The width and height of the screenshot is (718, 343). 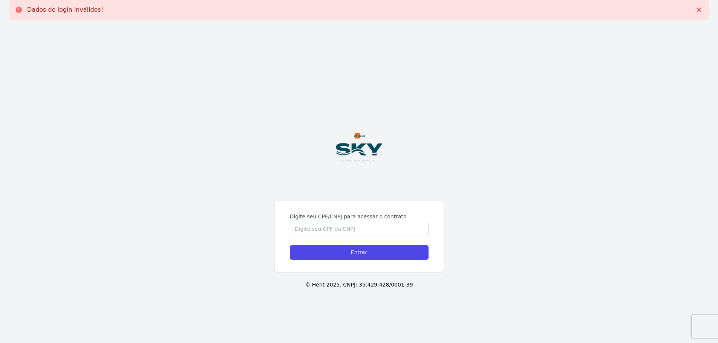 I want to click on p: Dados de login inválidos!, so click(x=65, y=10).